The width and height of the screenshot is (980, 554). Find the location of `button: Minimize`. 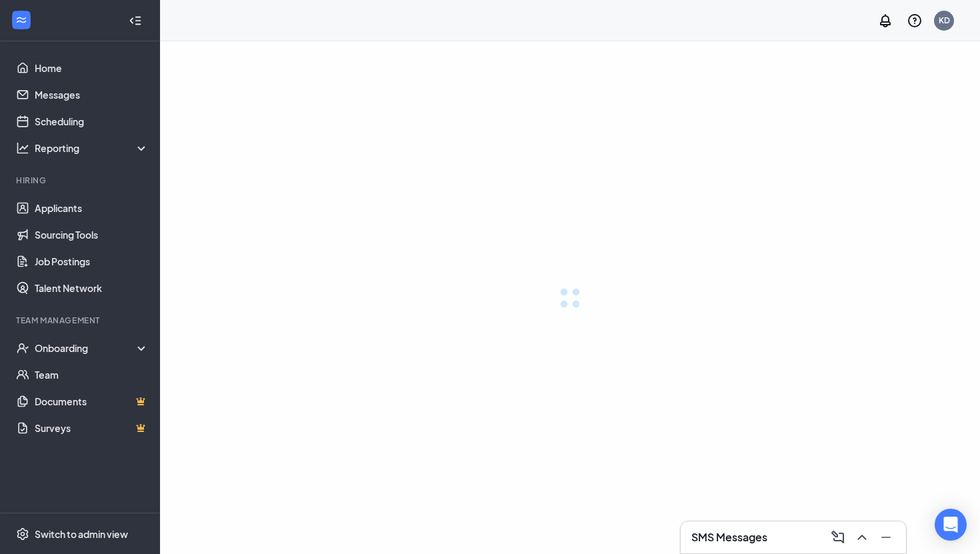

button: Minimize is located at coordinates (885, 538).